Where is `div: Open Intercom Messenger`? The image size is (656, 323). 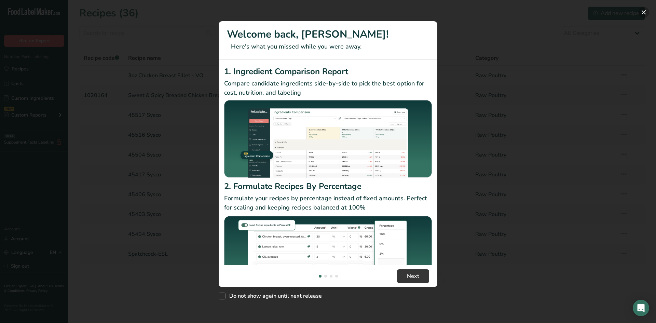
div: Open Intercom Messenger is located at coordinates (641, 308).